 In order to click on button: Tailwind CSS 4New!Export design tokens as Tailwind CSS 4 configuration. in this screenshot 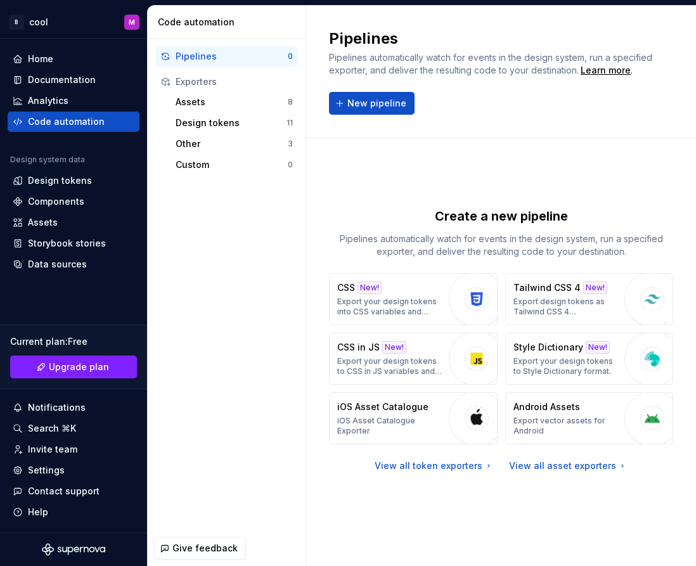, I will do `click(589, 299)`.